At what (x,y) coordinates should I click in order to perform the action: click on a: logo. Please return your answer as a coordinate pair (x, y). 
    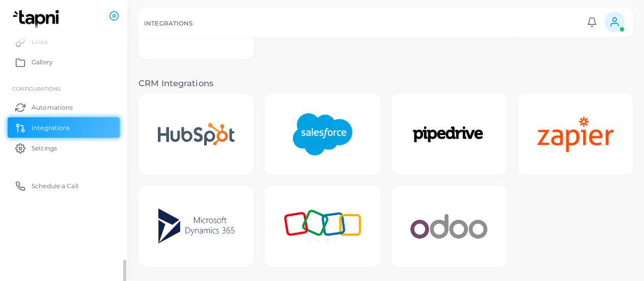
    Looking at the image, I should click on (37, 19).